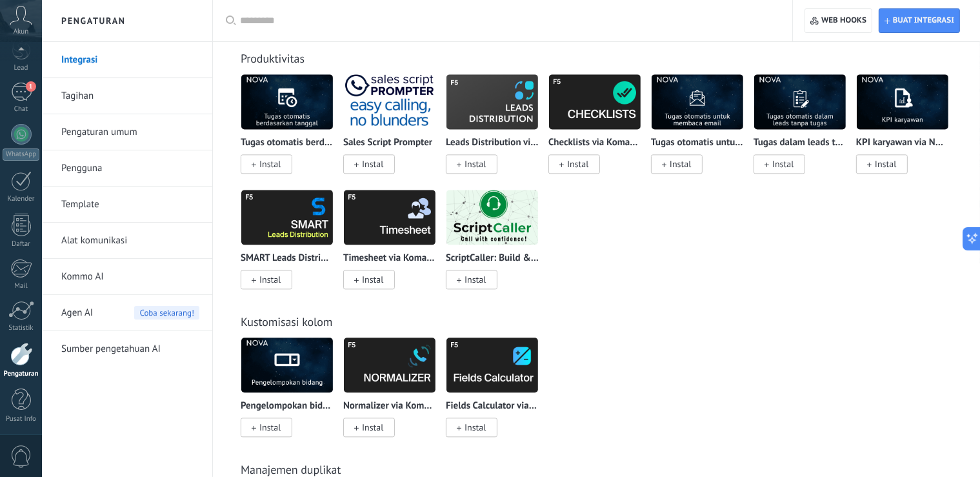 The image size is (980, 477). I want to click on a: Agen AICoba sekarang!, so click(130, 313).